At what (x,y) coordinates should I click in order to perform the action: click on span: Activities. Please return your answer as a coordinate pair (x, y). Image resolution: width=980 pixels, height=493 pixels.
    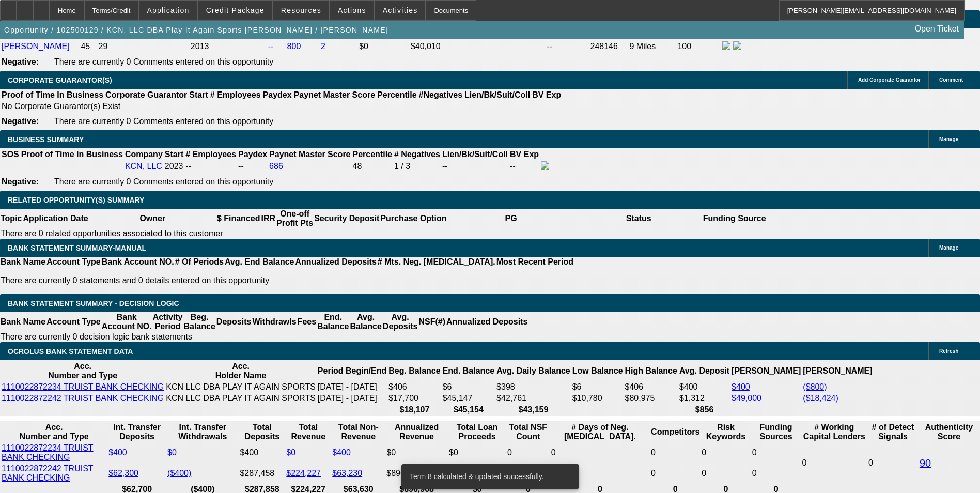
    Looking at the image, I should click on (400, 11).